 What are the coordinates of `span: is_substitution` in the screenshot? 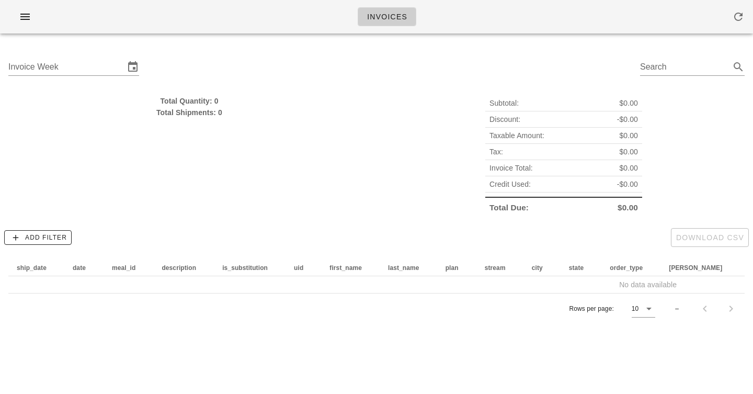 It's located at (245, 268).